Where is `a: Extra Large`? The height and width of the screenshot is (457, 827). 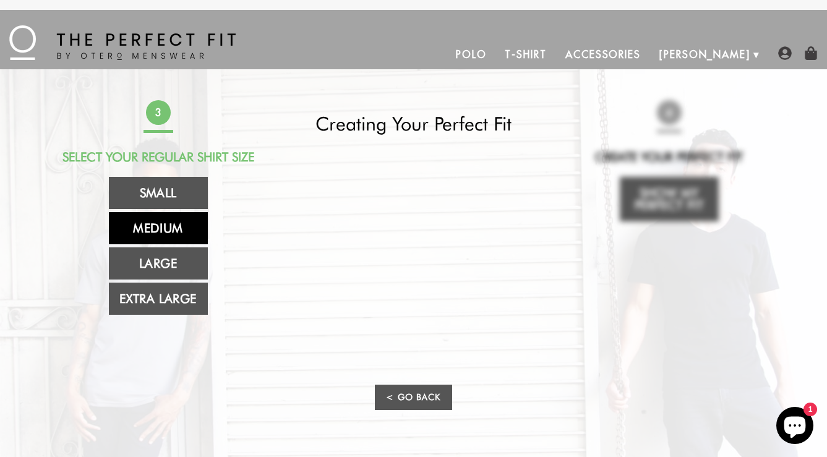 a: Extra Large is located at coordinates (158, 299).